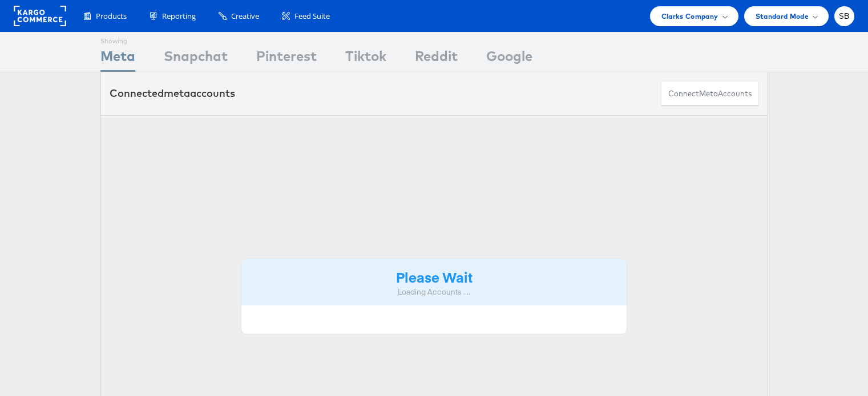  I want to click on div: Connected accounts, so click(172, 94).